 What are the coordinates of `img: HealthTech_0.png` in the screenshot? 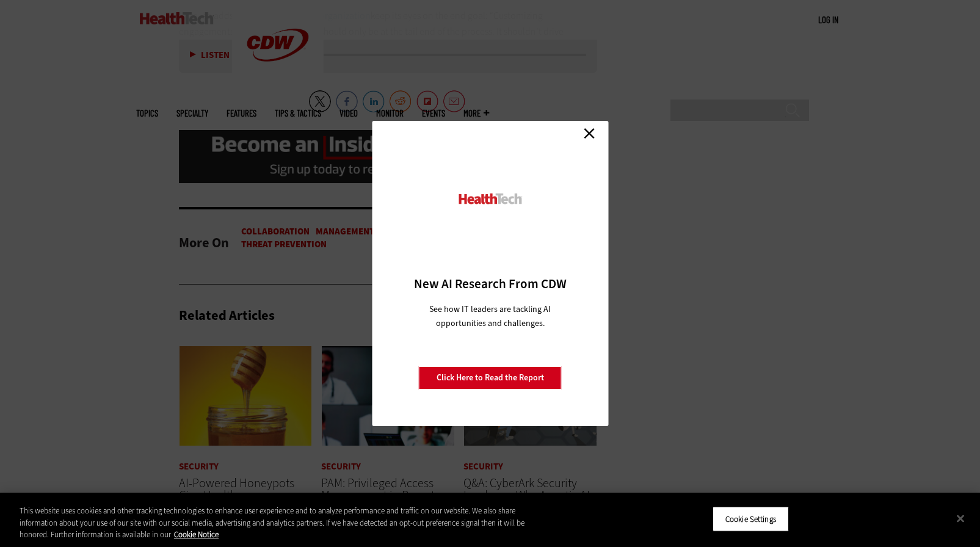 It's located at (490, 199).